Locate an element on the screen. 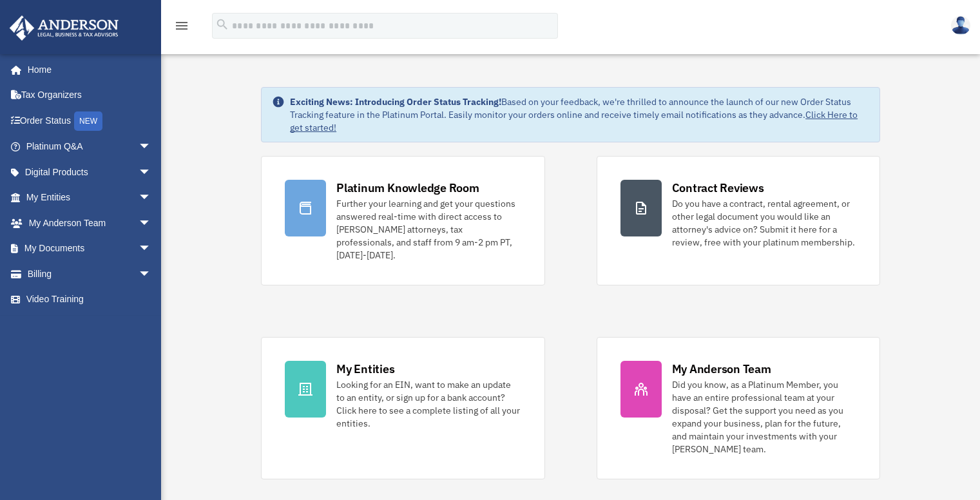 The image size is (980, 500). a: menu is located at coordinates (182, 28).